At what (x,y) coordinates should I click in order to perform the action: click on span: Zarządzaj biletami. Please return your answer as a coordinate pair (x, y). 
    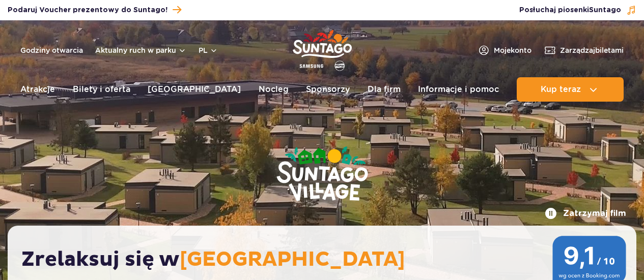
    Looking at the image, I should click on (592, 50).